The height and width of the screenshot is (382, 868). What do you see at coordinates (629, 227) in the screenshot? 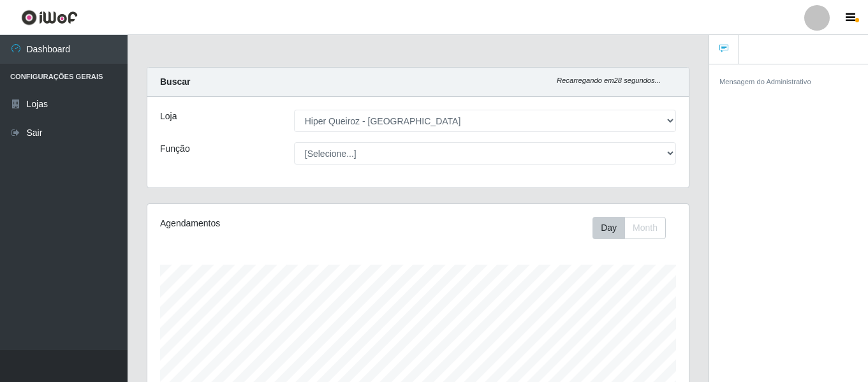
I see `div: First group` at bounding box center [629, 227].